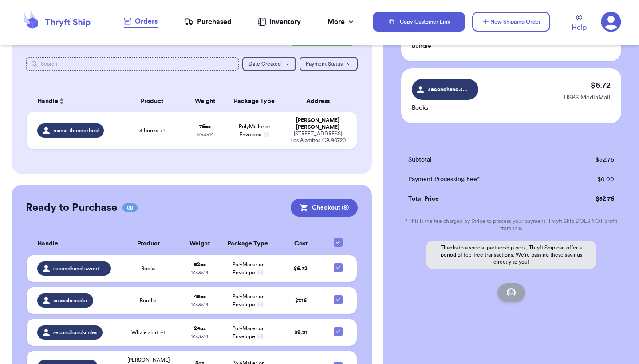 Image resolution: width=639 pixels, height=364 pixels. Describe the element at coordinates (72, 208) in the screenshot. I see `h2: Ready to Purchase` at that location.